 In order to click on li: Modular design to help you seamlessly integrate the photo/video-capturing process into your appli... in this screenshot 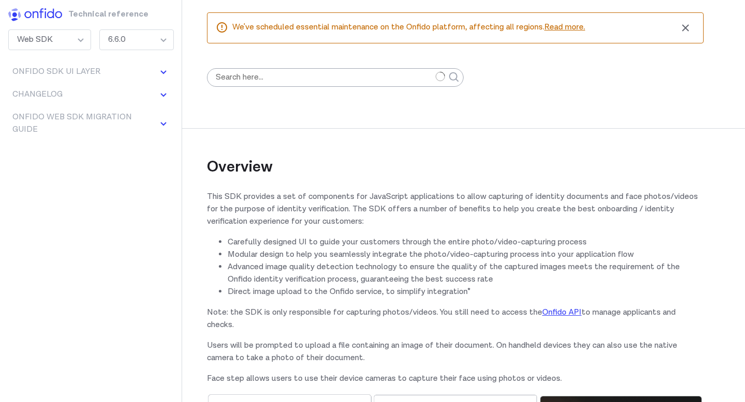, I will do `click(465, 255)`.